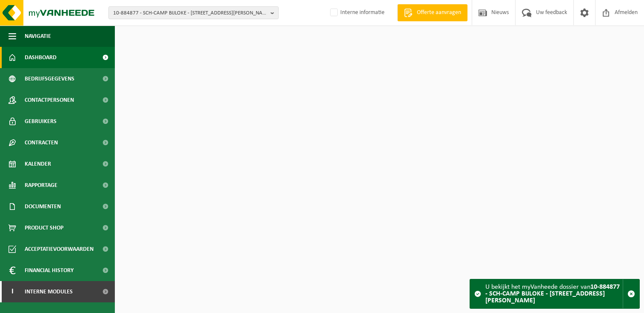  What do you see at coordinates (44, 228) in the screenshot?
I see `span: Product Shop` at bounding box center [44, 228].